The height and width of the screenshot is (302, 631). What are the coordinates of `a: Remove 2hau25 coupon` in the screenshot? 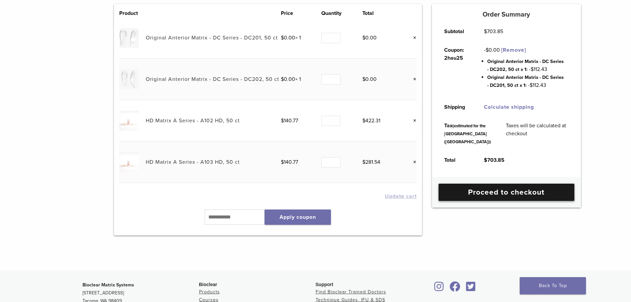 It's located at (513, 50).